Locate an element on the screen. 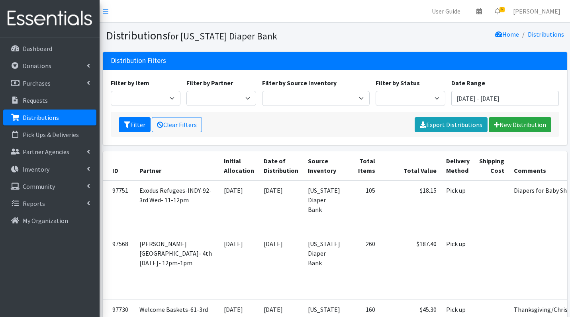 This screenshot has height=317, width=570. p: My Organization is located at coordinates (45, 221).